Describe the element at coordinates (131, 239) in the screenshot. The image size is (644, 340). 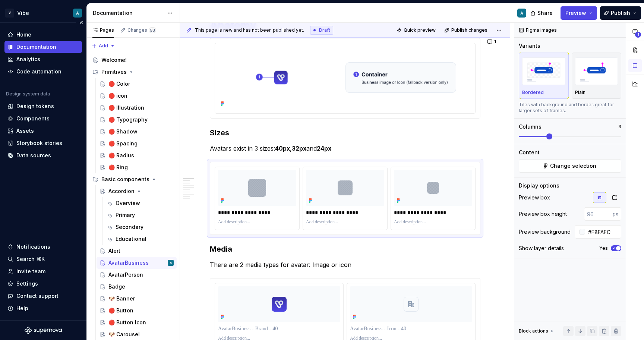
I see `div: Educational` at that location.